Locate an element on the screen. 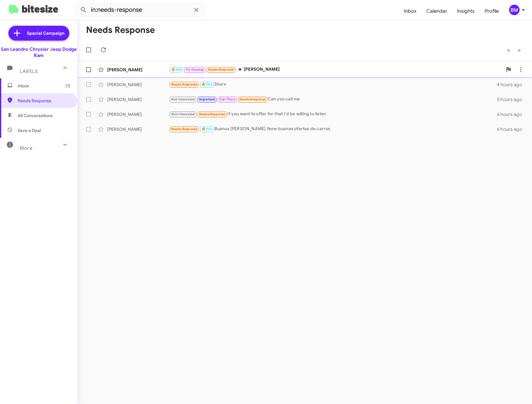 The image size is (532, 404). span: Profile is located at coordinates (492, 11).